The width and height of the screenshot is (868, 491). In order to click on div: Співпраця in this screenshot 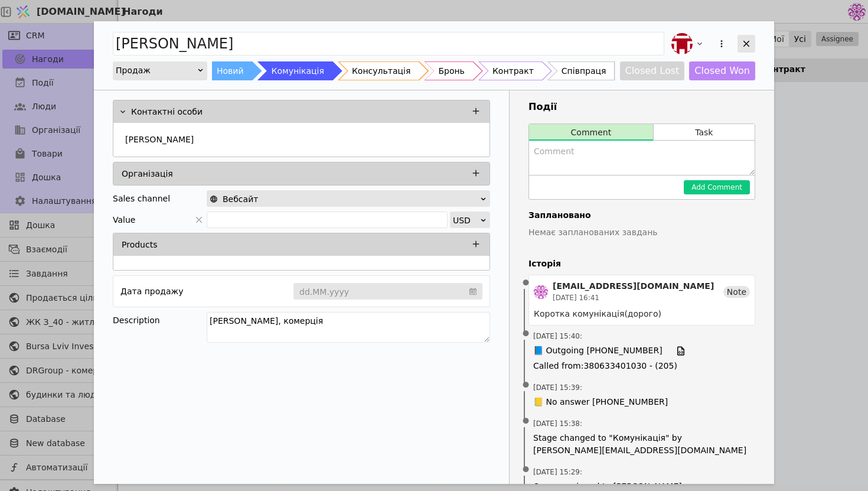, I will do `click(584, 71)`.